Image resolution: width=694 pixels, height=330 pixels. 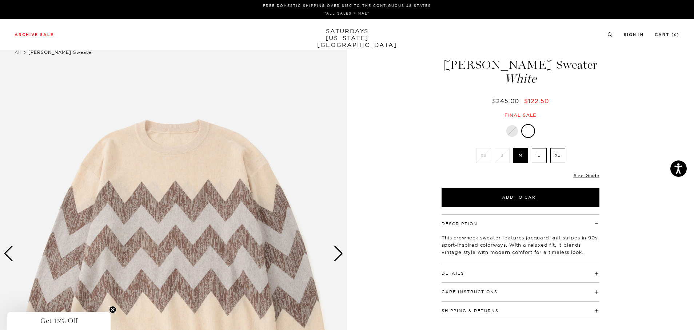 I want to click on small: 0, so click(x=676, y=35).